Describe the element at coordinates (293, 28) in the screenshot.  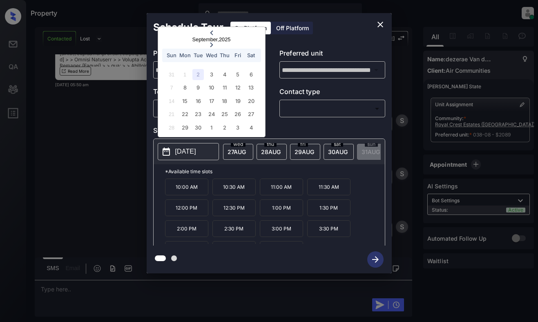
I see `div: Off Platform` at that location.